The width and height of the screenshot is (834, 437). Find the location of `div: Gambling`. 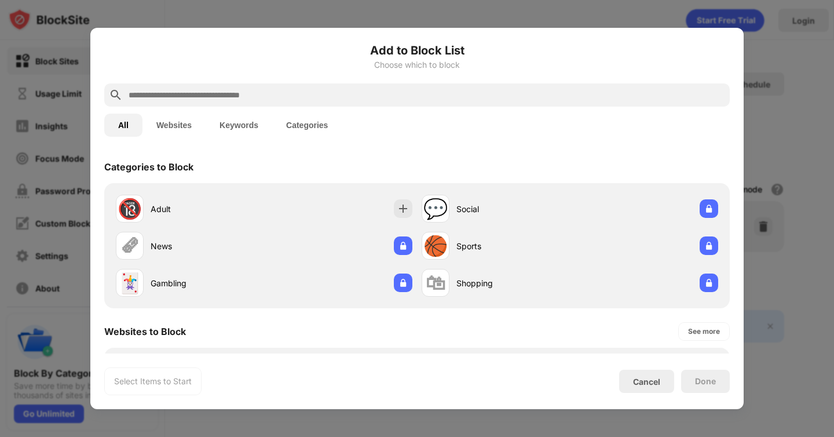

div: Gambling is located at coordinates (207, 283).